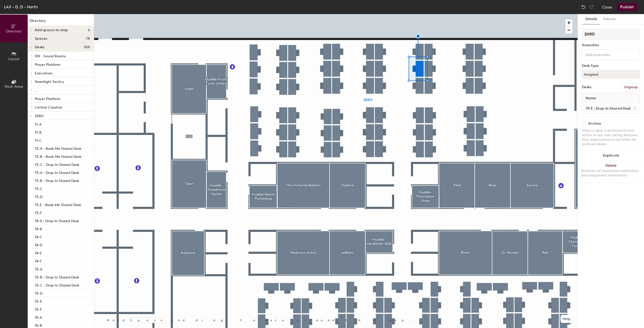  I want to click on span: Teamfight Tactics, so click(49, 82).